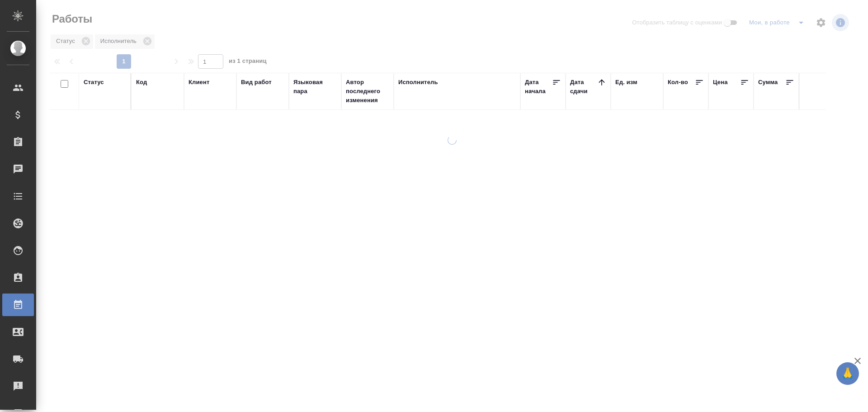  What do you see at coordinates (367, 91) in the screenshot?
I see `div: Автор последнего изменения` at bounding box center [367, 91].